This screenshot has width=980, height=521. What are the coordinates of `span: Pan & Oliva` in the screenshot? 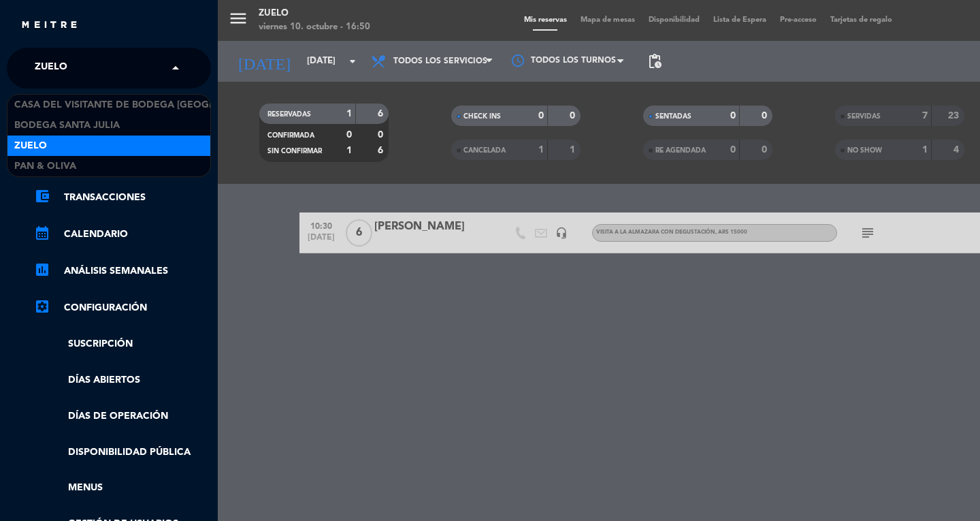 It's located at (45, 166).